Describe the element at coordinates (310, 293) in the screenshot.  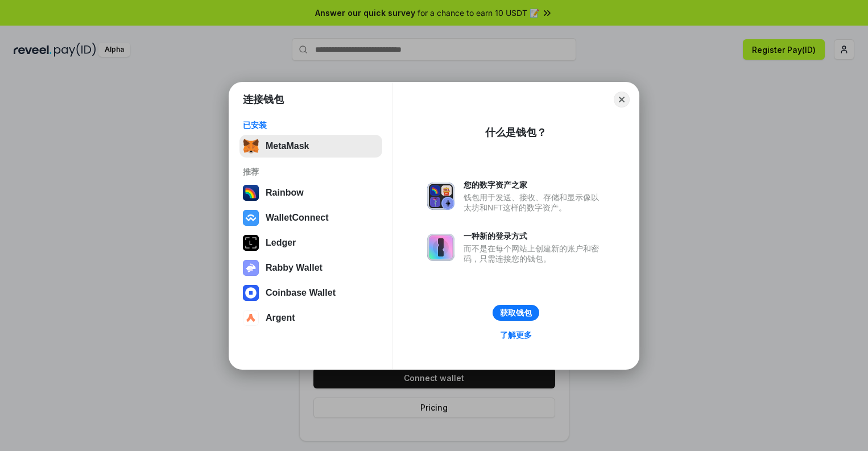
I see `button: Coinbase Wallet` at that location.